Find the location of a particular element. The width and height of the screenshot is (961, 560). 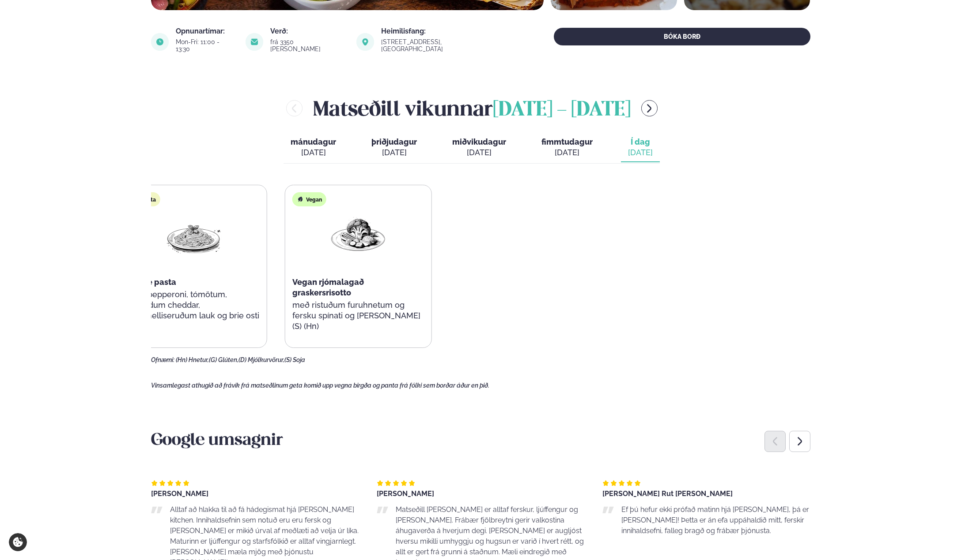

span: (Hn) Hnetur, is located at coordinates (192, 360).